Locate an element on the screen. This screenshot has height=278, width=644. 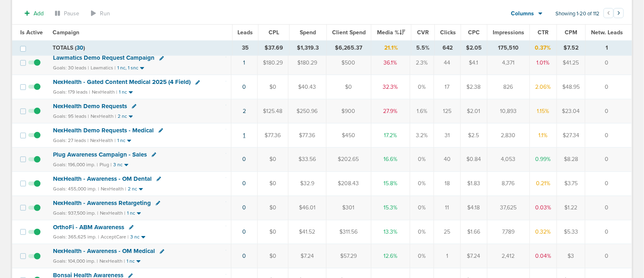
td: 1.01% is located at coordinates (543, 63).